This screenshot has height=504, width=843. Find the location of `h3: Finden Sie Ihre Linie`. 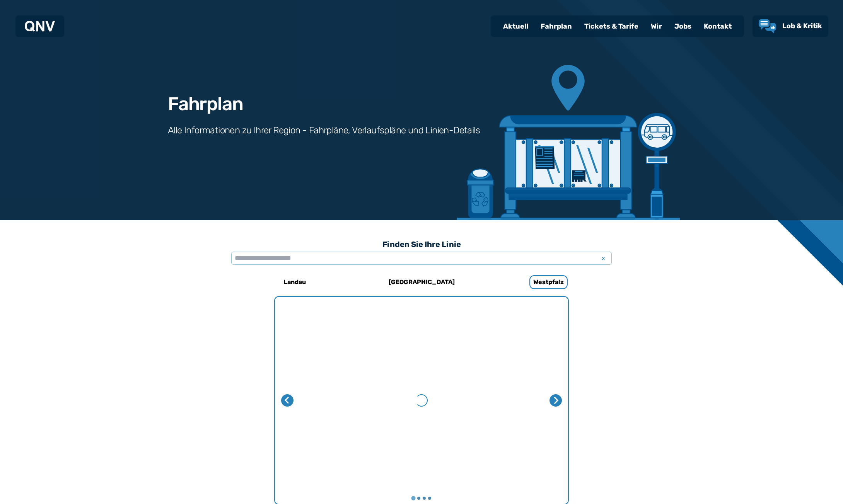

h3: Finden Sie Ihre Linie is located at coordinates (422, 244).